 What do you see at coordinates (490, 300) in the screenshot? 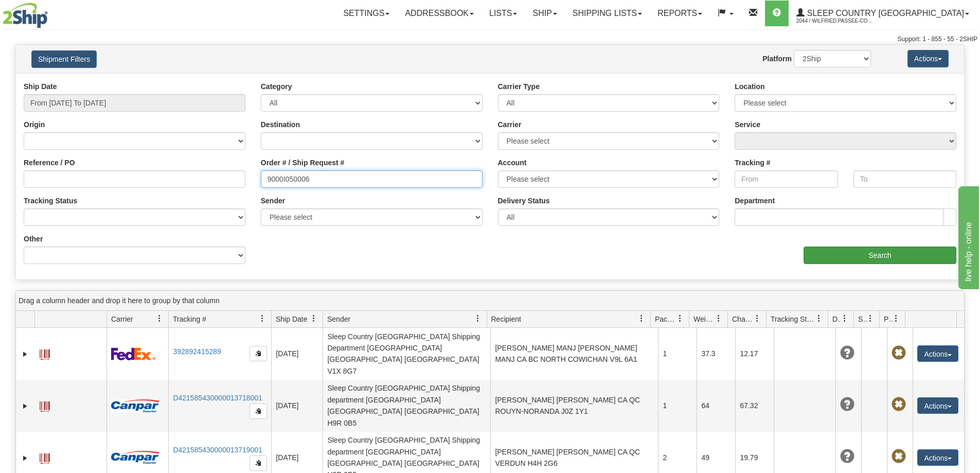
I see `div: grid grouping header` at bounding box center [490, 300].